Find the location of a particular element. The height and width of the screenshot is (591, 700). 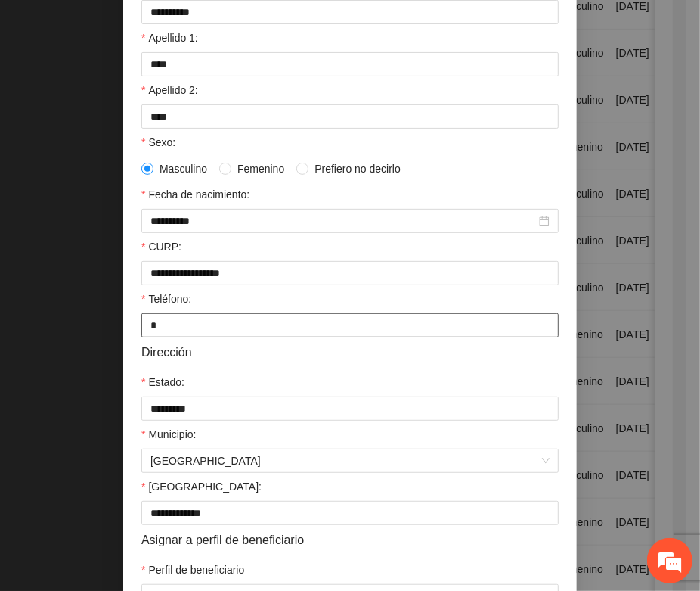

span: Prefiero no decirlo is located at coordinates (358, 168).